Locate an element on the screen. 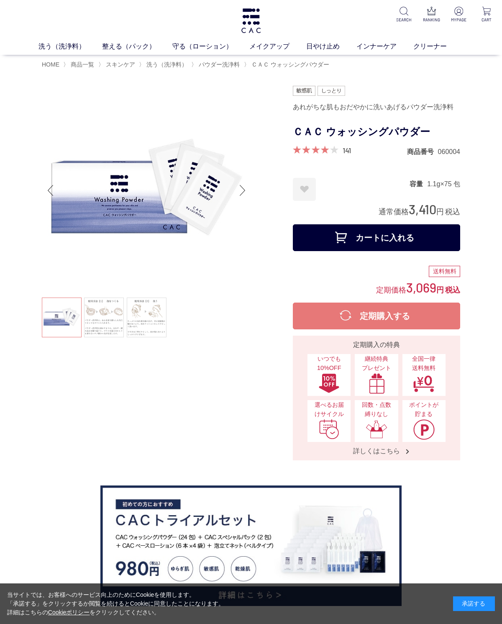  img: いつでも10%OFF is located at coordinates (329, 383).